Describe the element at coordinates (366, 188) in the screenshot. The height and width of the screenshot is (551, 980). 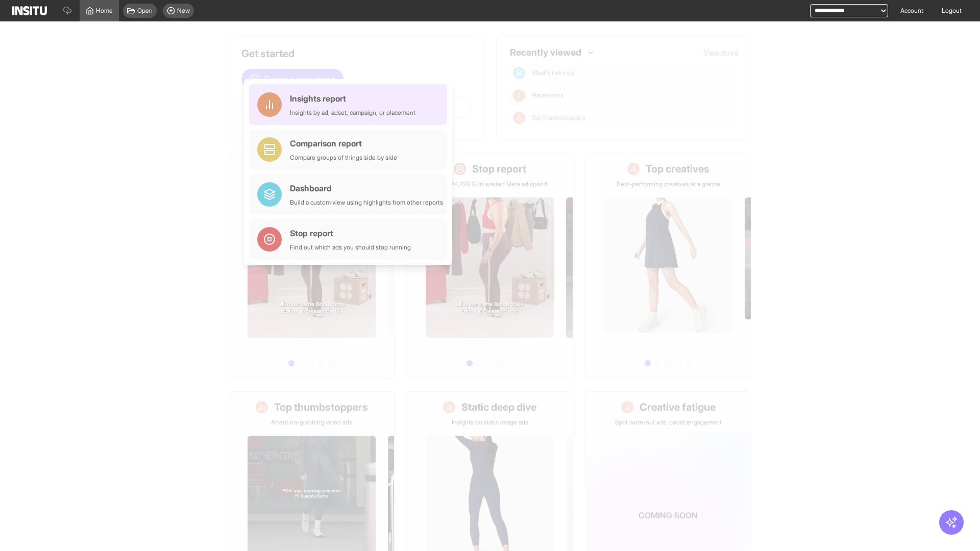
I see `div: Dashboard` at that location.